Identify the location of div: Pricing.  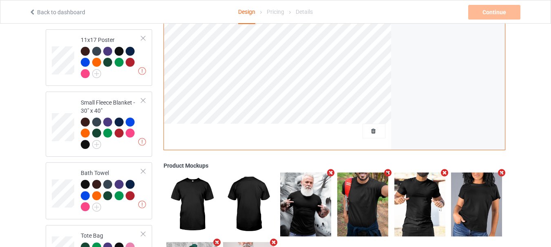
(275, 12).